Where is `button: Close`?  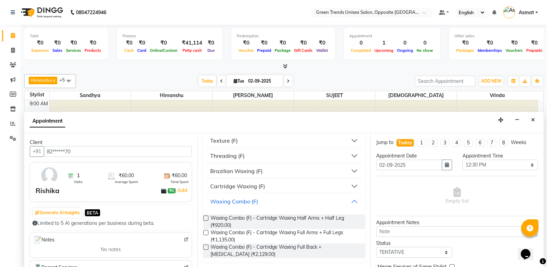 button: Close is located at coordinates (532, 120).